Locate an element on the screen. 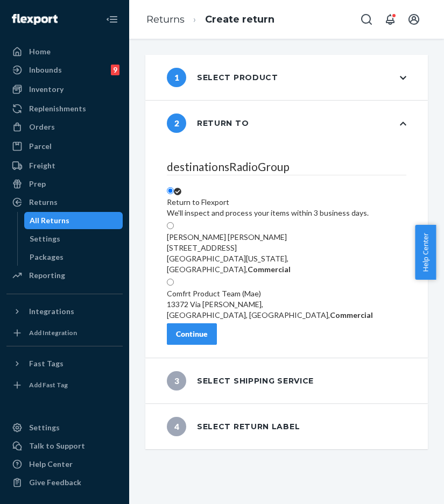 The height and width of the screenshot is (504, 444). div: All Returns is located at coordinates (49, 220).